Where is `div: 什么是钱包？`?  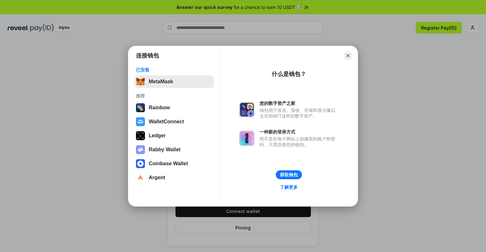 div: 什么是钱包？ is located at coordinates (289, 74).